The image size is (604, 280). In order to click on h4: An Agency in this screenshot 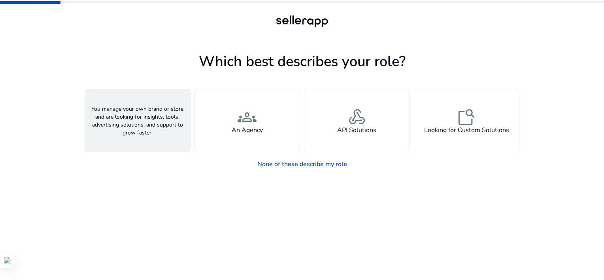, I will do `click(247, 130)`.